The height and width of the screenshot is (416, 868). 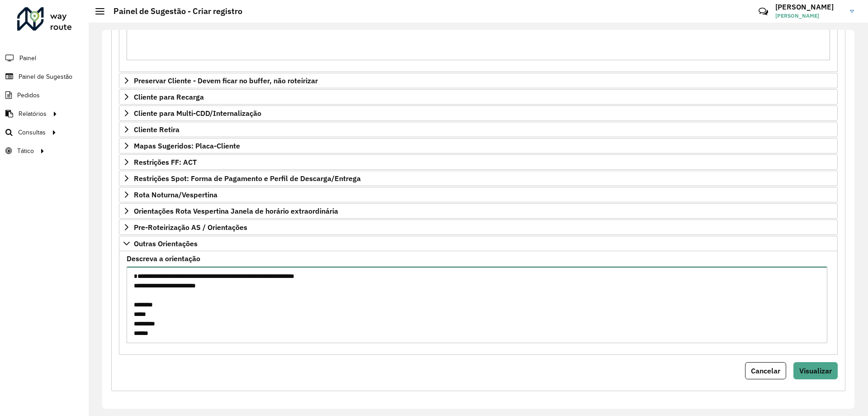 I want to click on a: Restrições FF: ACT, so click(x=478, y=162).